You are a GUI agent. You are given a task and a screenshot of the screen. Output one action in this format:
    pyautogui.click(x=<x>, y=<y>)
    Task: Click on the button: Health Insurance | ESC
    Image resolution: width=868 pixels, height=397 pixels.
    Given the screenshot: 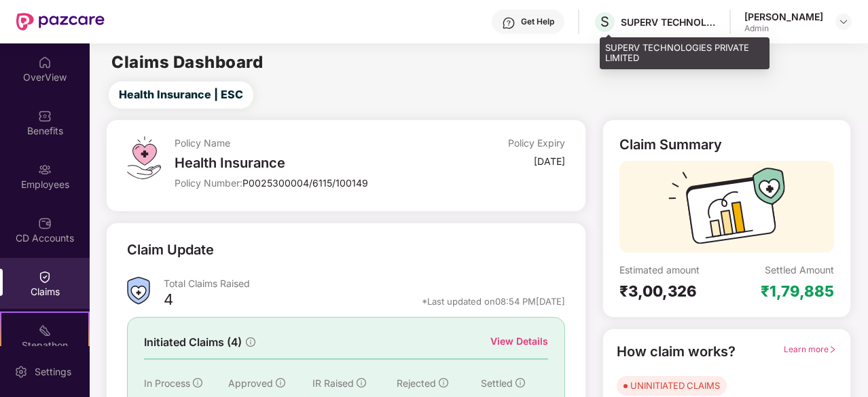 What is the action you would take?
    pyautogui.click(x=181, y=95)
    